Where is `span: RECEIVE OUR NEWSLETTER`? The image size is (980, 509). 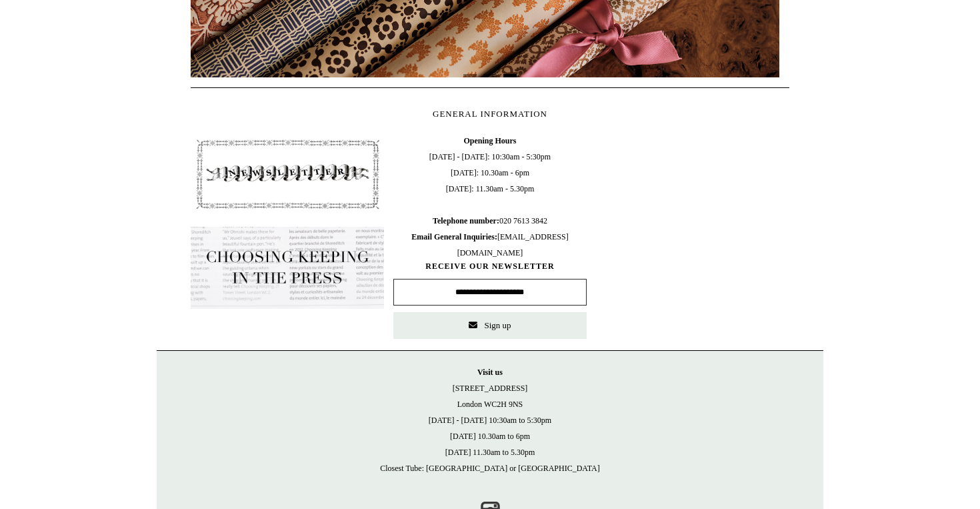 span: RECEIVE OUR NEWSLETTER is located at coordinates (490, 266).